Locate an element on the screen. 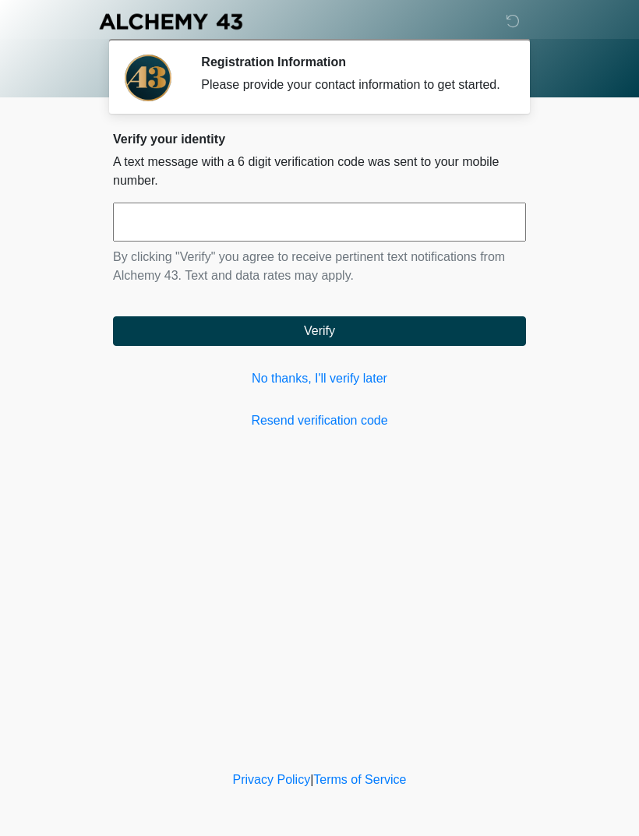 The width and height of the screenshot is (639, 836). a: Privacy Policy is located at coordinates (272, 779).